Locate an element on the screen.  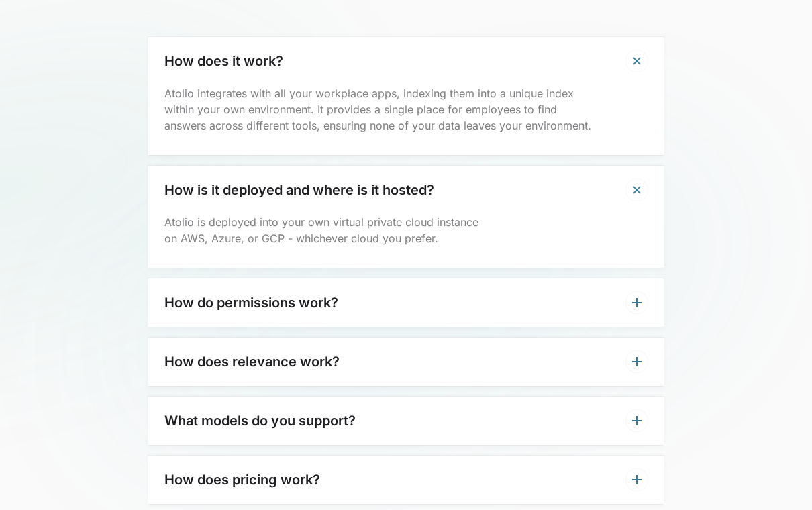
h3: How does it work? is located at coordinates (223, 61).